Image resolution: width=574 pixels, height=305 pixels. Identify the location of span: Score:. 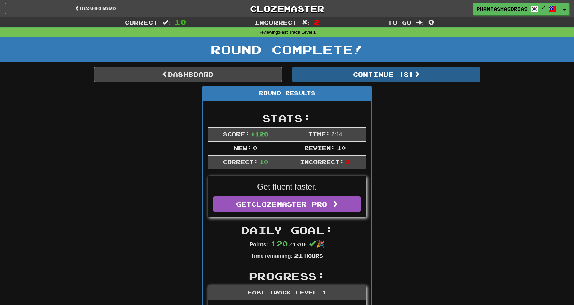
(236, 134).